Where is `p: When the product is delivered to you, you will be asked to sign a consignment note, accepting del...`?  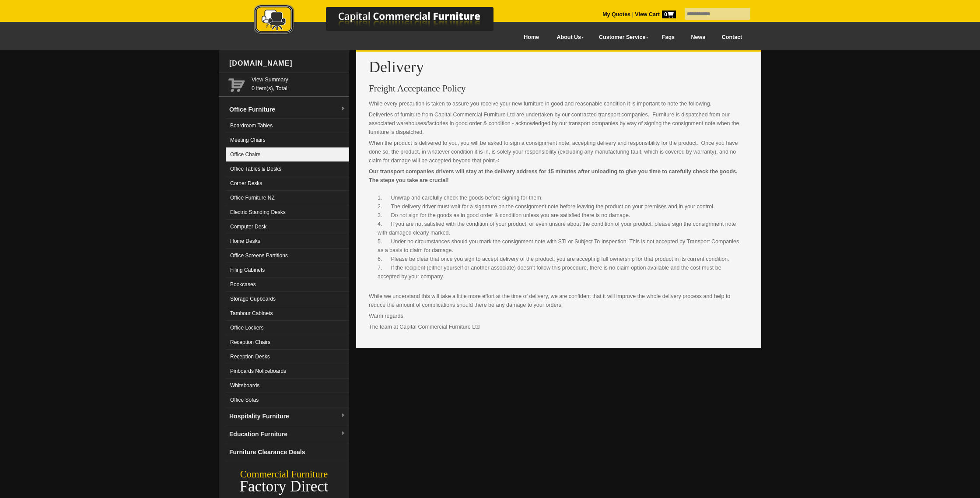
p: When the product is delivered to you, you will be asked to sign a consignment note, accepting del... is located at coordinates (559, 152).